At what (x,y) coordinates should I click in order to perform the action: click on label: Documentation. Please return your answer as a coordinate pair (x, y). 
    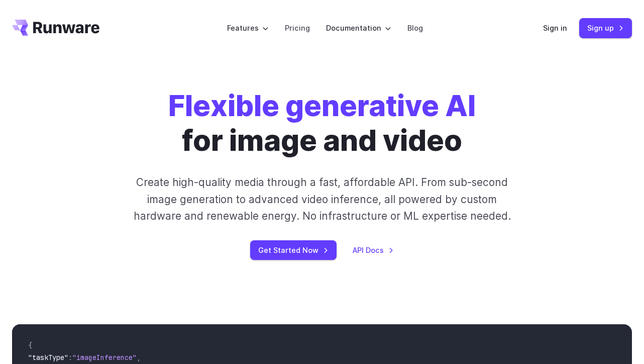
    Looking at the image, I should click on (358, 27).